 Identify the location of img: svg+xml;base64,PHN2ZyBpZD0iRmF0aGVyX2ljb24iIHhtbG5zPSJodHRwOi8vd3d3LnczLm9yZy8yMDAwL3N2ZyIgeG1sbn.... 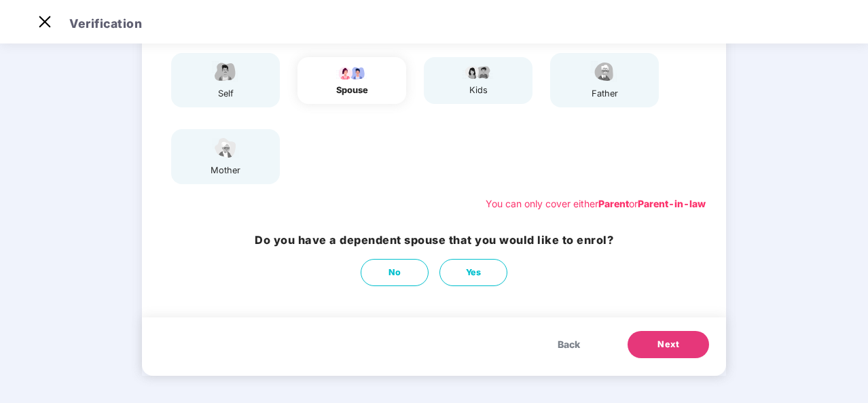
(604, 71).